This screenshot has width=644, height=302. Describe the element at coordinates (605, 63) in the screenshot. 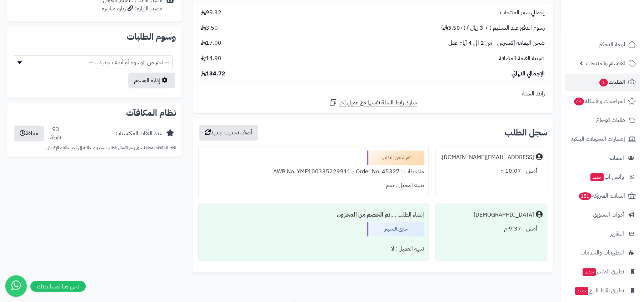

I see `span: الأقسام والمنتجات` at that location.